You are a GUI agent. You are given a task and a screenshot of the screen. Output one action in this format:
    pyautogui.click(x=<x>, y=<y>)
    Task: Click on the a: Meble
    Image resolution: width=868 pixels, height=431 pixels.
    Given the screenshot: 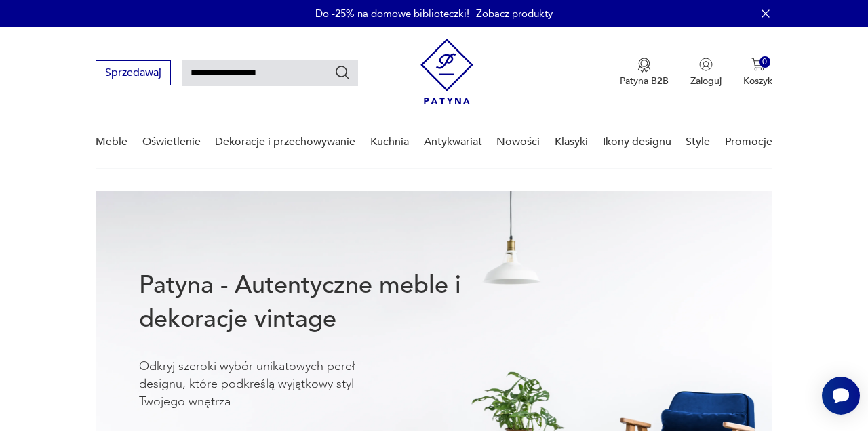 What is the action you would take?
    pyautogui.click(x=111, y=141)
    